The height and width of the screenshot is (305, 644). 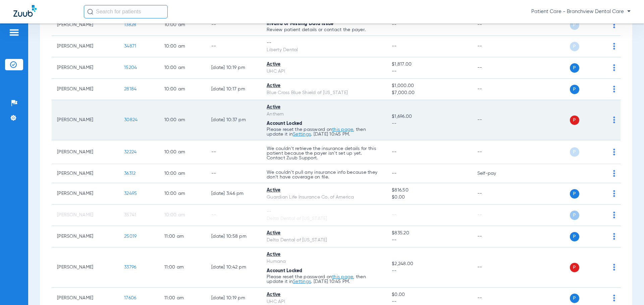 What do you see at coordinates (429, 190) in the screenshot?
I see `span: $816.50` at bounding box center [429, 190].